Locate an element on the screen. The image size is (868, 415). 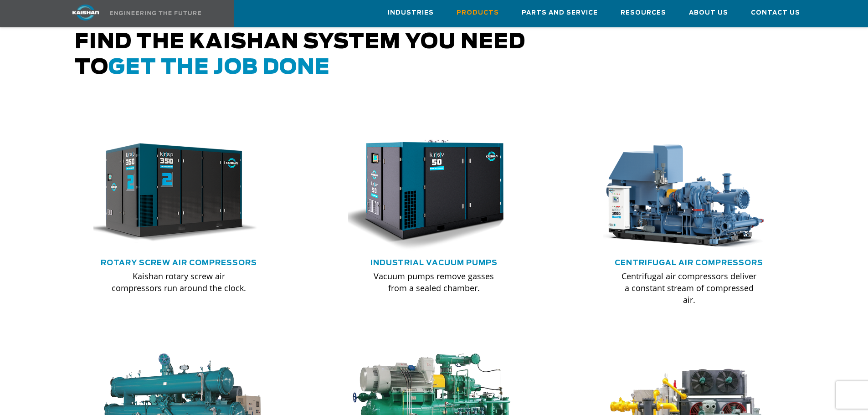
div: krsp350 is located at coordinates (179, 193).